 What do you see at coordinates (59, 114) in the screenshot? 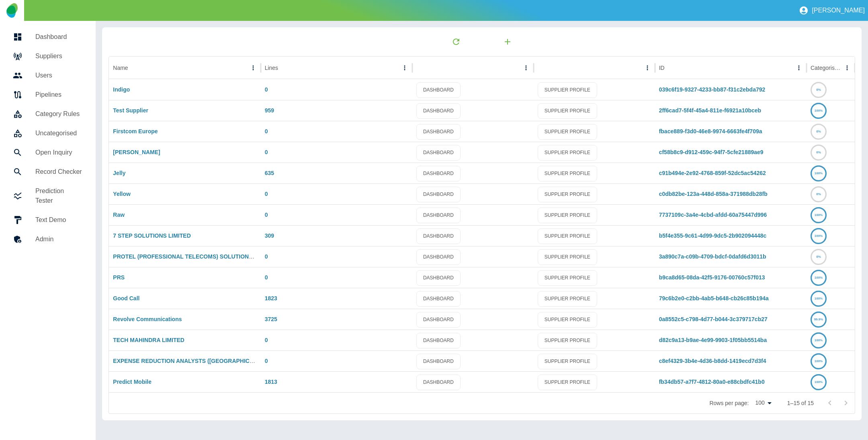
I see `h5: Category Rules` at bounding box center [59, 114].